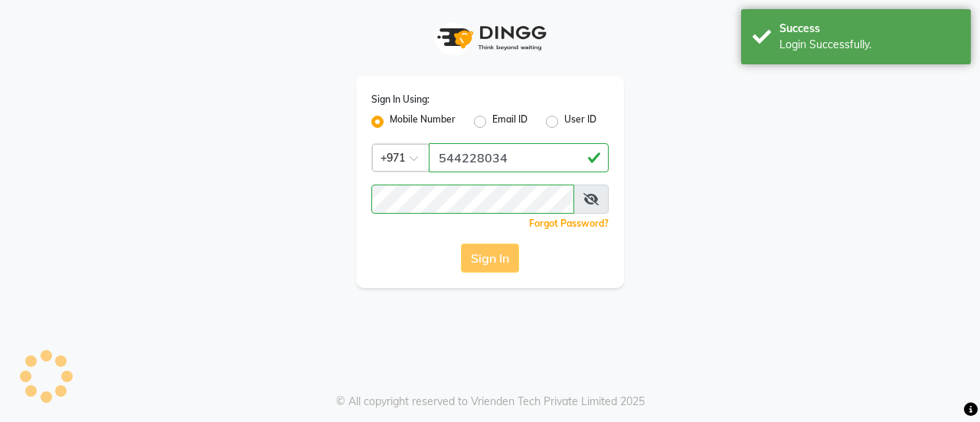 This screenshot has height=422, width=980. I want to click on a: Forgot Password?, so click(569, 223).